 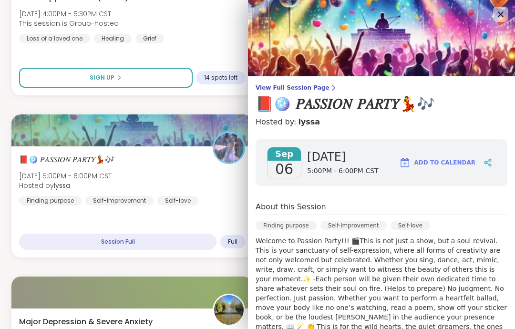 I want to click on span: 06, so click(x=284, y=169).